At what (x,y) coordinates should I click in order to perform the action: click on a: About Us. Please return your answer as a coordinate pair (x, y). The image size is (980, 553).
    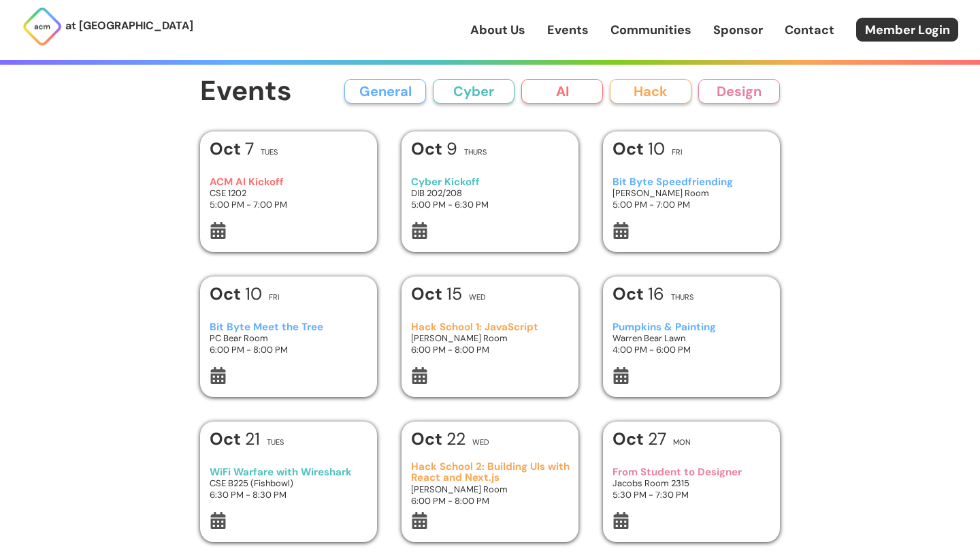
    Looking at the image, I should click on (498, 30).